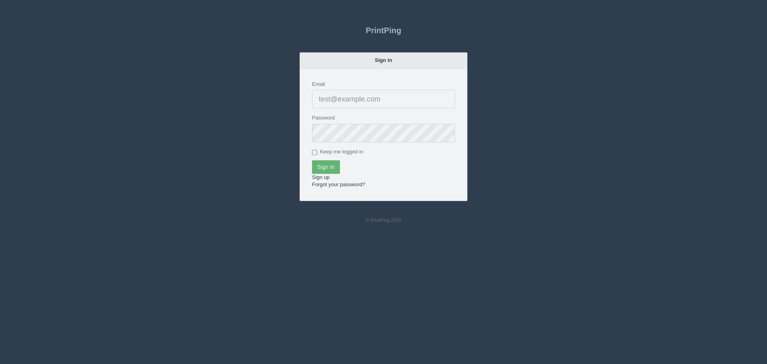  I want to click on a: Sign up, so click(321, 177).